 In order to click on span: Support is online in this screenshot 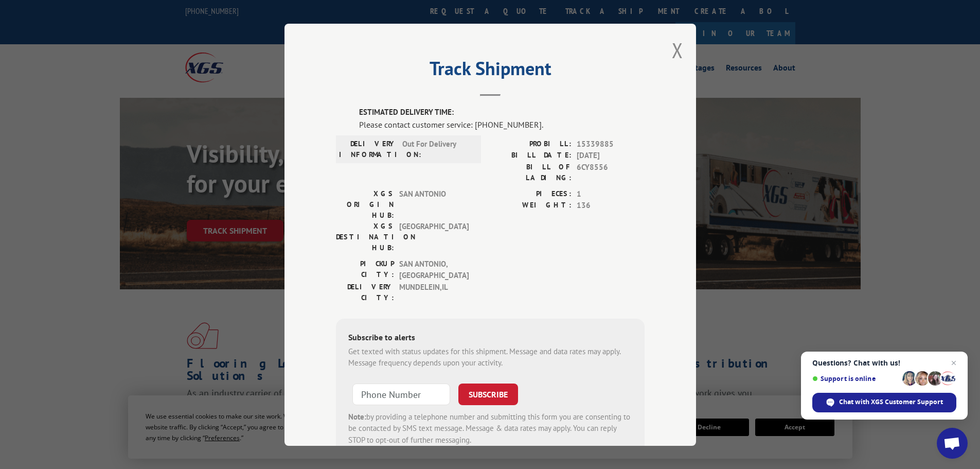, I will do `click(855, 378)`.